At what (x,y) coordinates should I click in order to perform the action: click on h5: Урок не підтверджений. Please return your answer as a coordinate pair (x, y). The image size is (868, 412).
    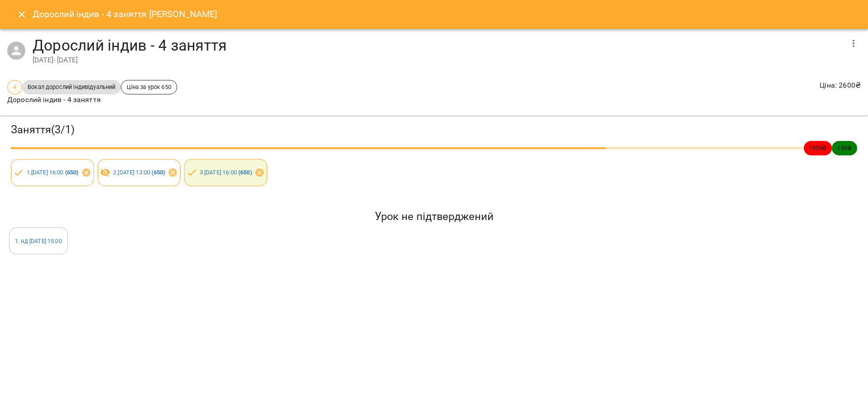
    Looking at the image, I should click on (434, 216).